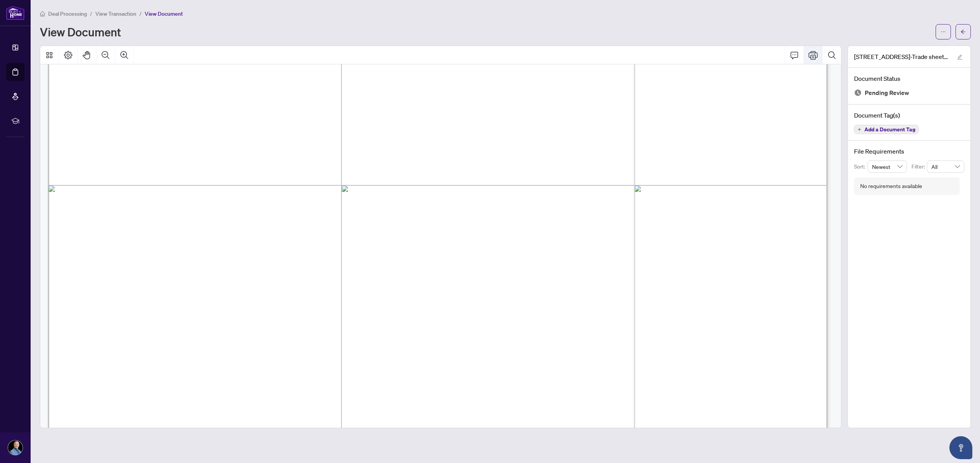 The height and width of the screenshot is (463, 980). I want to click on div: No requirements available, so click(891, 186).